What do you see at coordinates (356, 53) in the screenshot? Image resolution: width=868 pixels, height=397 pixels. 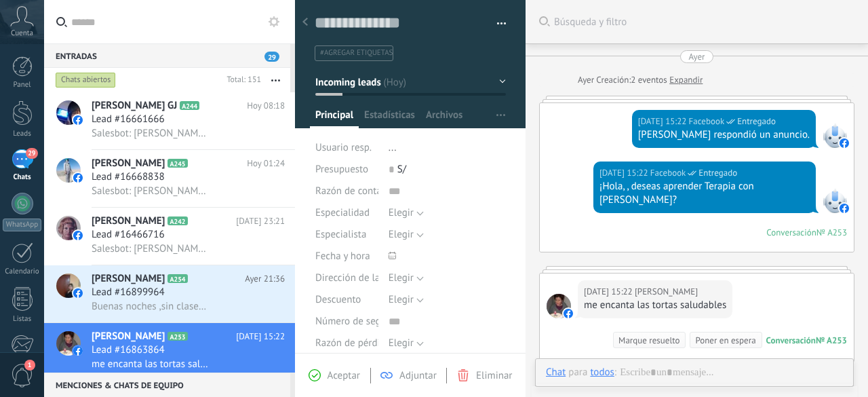 I see `span: #agregar etiquetas` at bounding box center [356, 53].